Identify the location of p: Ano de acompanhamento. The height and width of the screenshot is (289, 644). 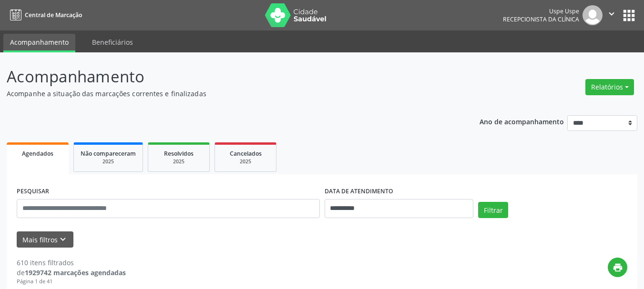
(521, 121).